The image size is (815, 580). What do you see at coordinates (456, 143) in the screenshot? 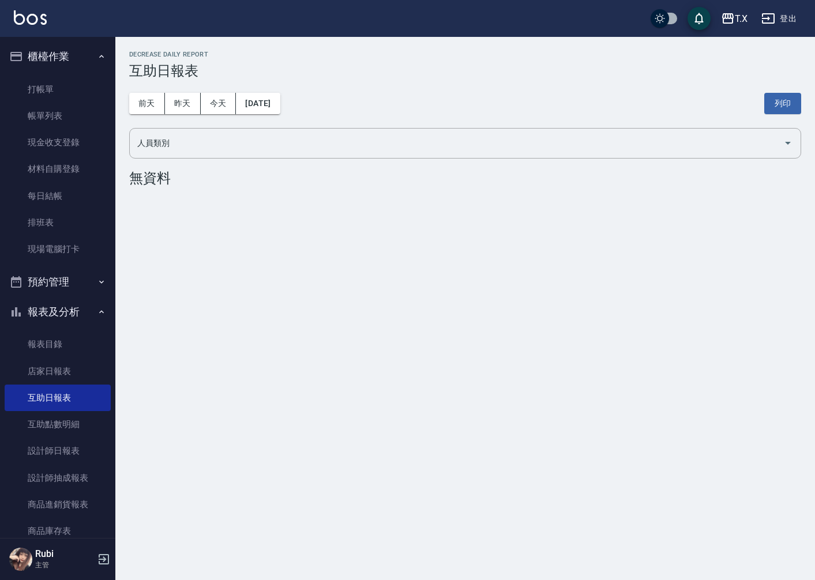
I see `input: 人員名稱` at bounding box center [456, 143].